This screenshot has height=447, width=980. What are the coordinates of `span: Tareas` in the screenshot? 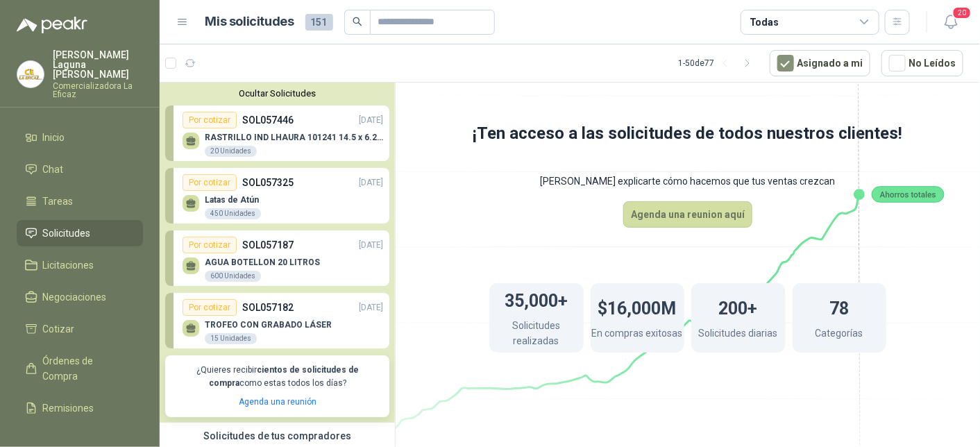 It's located at (58, 202).